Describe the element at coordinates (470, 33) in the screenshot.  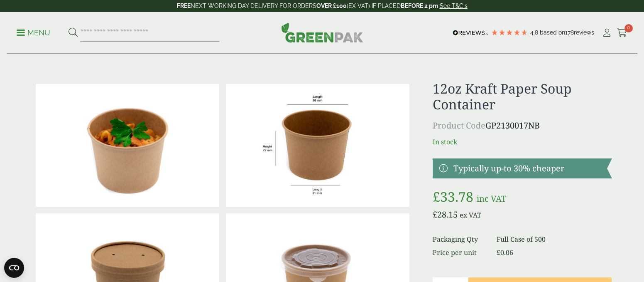
I see `img: REVIEWS.io` at that location.